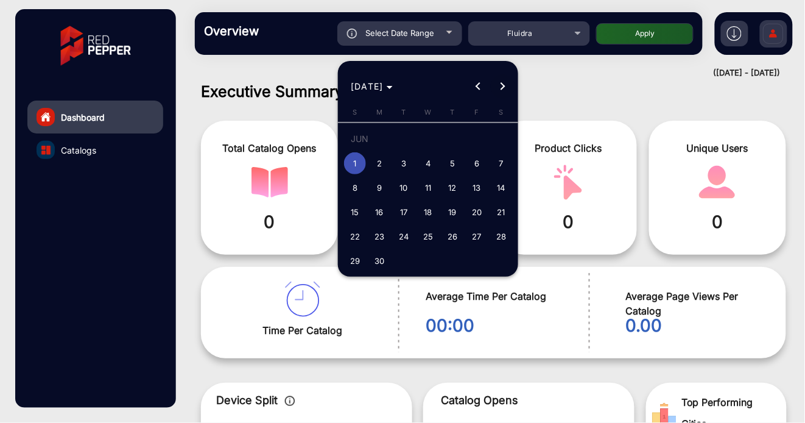 Image resolution: width=805 pixels, height=423 pixels. What do you see at coordinates (477, 236) in the screenshot?
I see `span: 27` at bounding box center [477, 236].